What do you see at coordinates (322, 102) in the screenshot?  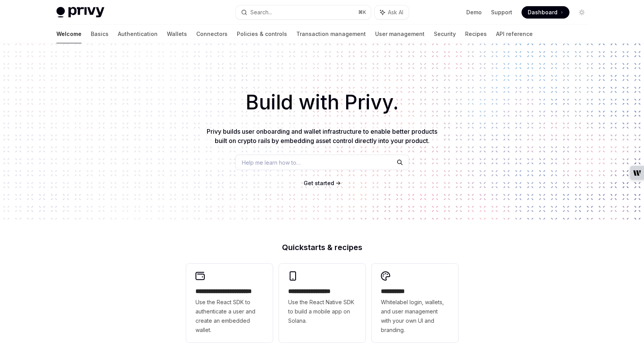 I see `h1: Build with Privy.` at bounding box center [322, 102].